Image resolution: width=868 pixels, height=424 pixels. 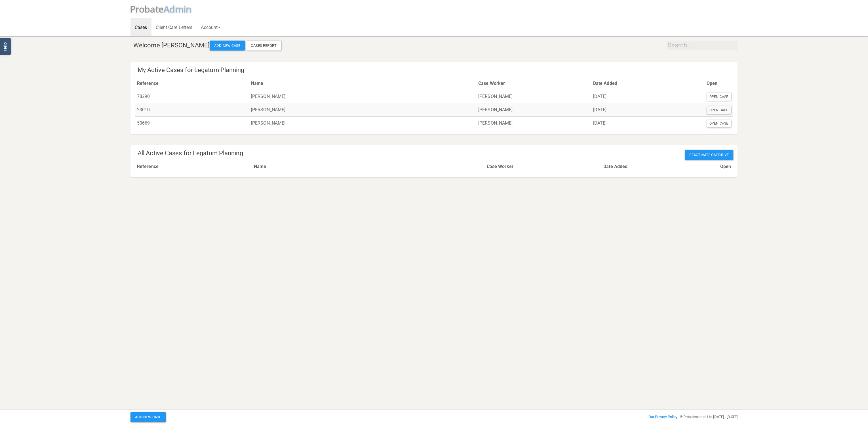 I want to click on h4: All Active Cases for Legatum Planning, so click(x=435, y=153).